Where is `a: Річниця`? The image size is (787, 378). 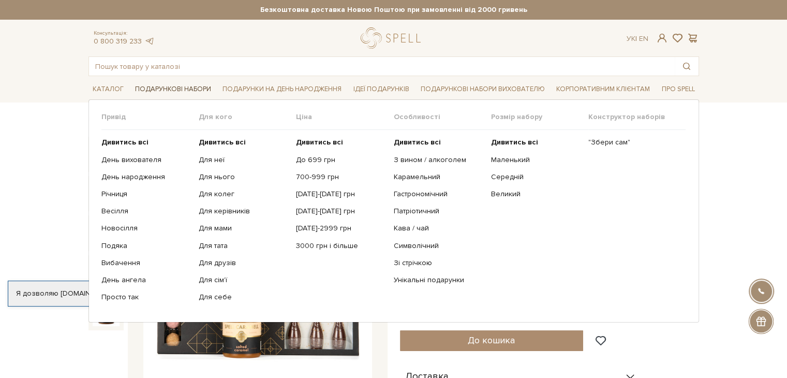
a: Річниця is located at coordinates (146, 194).